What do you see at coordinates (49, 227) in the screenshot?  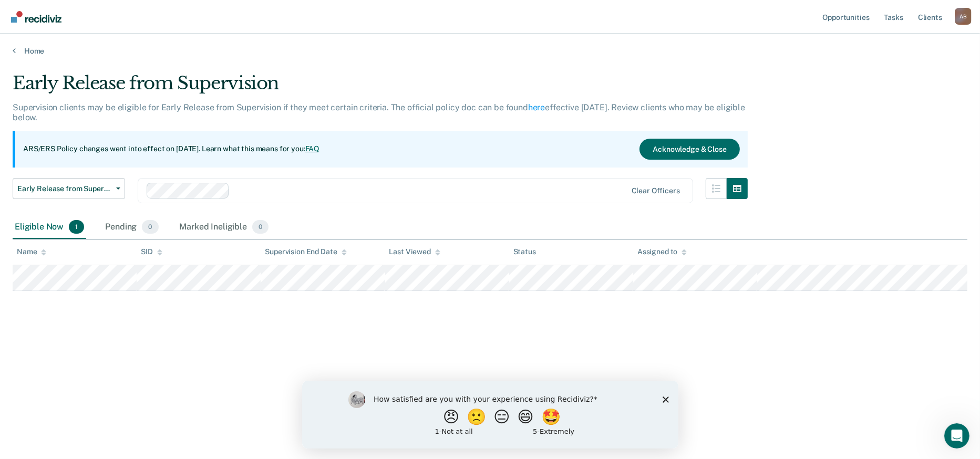 I see `div: Eligible Now1` at bounding box center [49, 227].